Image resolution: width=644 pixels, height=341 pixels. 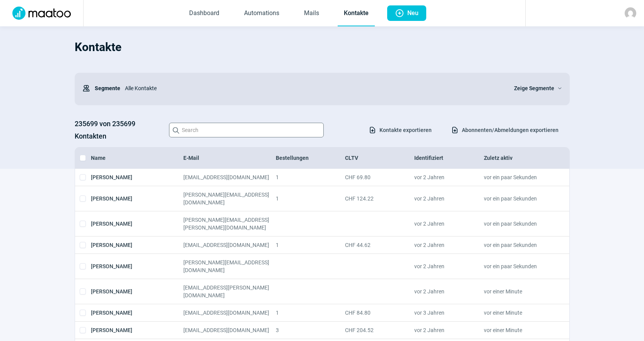 I want to click on a: Automations, so click(x=261, y=13).